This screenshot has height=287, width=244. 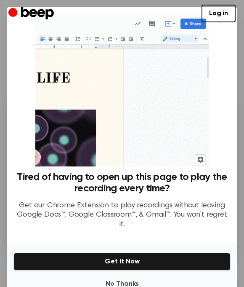 What do you see at coordinates (122, 262) in the screenshot?
I see `button: Get It Now` at bounding box center [122, 262].